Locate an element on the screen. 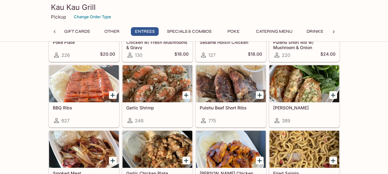 The image size is (388, 174). span: 226 is located at coordinates (65, 55).